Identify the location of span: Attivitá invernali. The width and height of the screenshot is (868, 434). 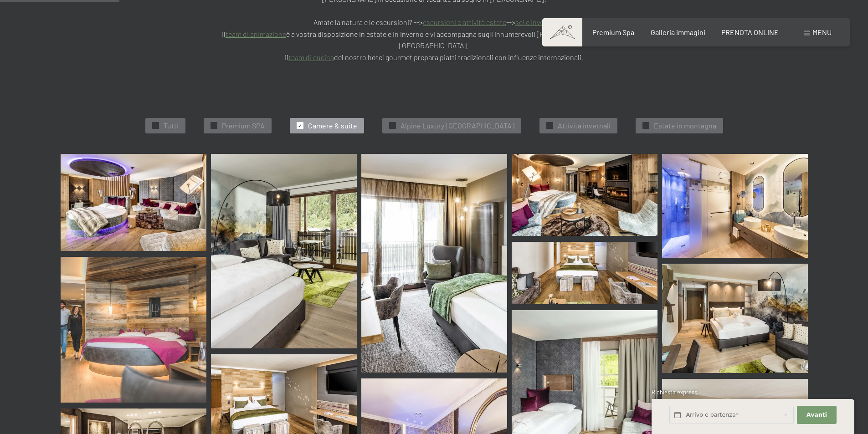
(584, 125).